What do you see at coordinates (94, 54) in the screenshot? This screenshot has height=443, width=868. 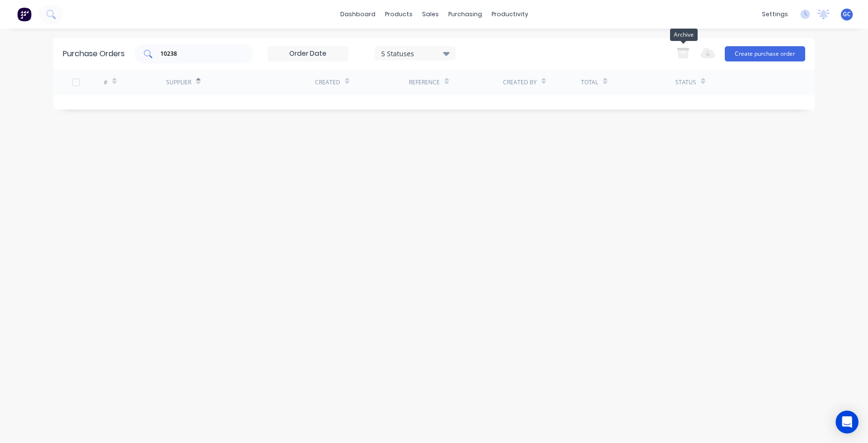 I see `div: Purchase Orders` at bounding box center [94, 54].